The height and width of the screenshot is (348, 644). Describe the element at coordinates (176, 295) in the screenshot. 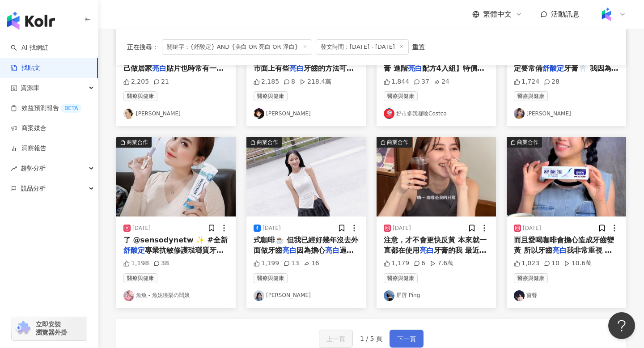

I see `a: KOL Avatar魚魚 - 魚妮瞳樂の闆娘` at that location.